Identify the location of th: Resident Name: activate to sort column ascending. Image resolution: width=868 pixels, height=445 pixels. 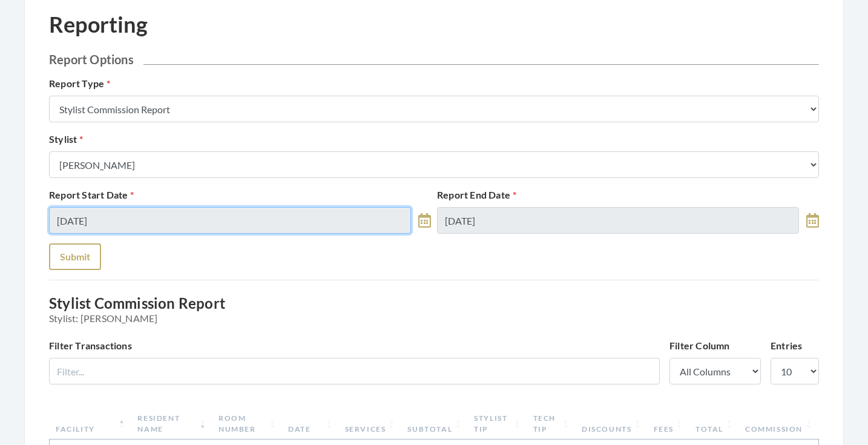
(172, 424).